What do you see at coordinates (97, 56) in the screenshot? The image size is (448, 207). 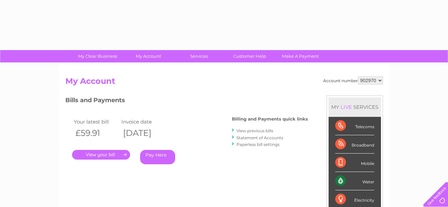 I see `a: My Clear Business` at bounding box center [97, 56].